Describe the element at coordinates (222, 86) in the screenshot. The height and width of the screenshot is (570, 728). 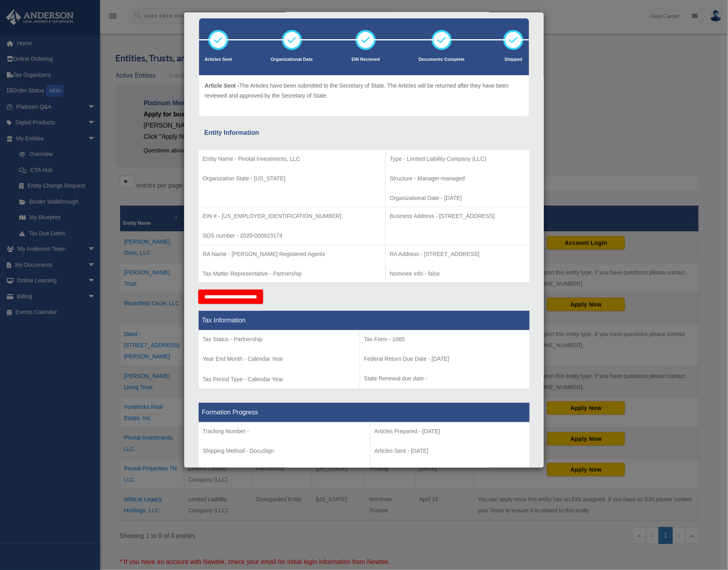
I see `span: Article Sent -` at that location.